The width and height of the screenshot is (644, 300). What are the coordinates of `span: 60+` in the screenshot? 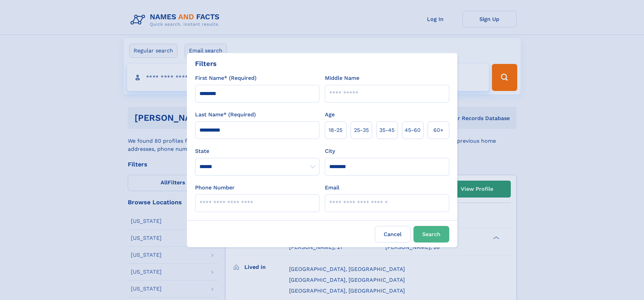 It's located at (438, 130).